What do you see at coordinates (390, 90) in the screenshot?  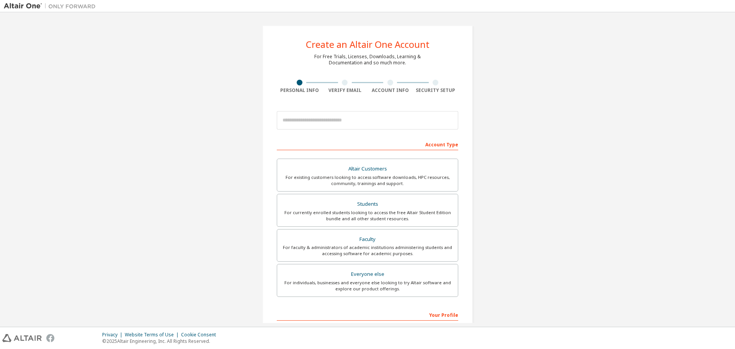 I see `div: Account Info` at bounding box center [390, 90].